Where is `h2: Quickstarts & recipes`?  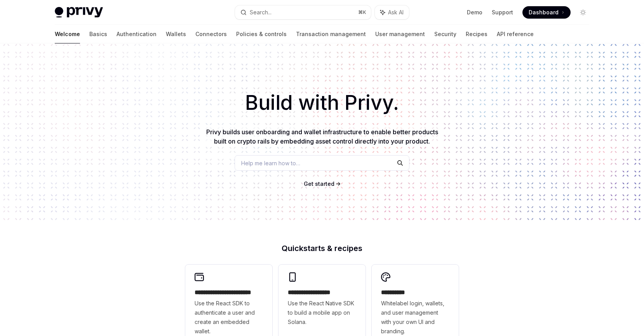 h2: Quickstarts & recipes is located at coordinates (322, 248).